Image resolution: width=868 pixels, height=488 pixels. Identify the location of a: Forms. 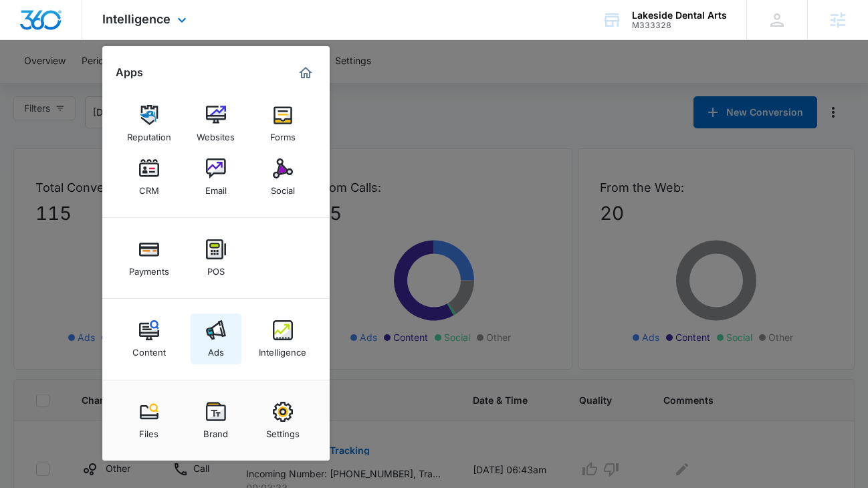
(283, 123).